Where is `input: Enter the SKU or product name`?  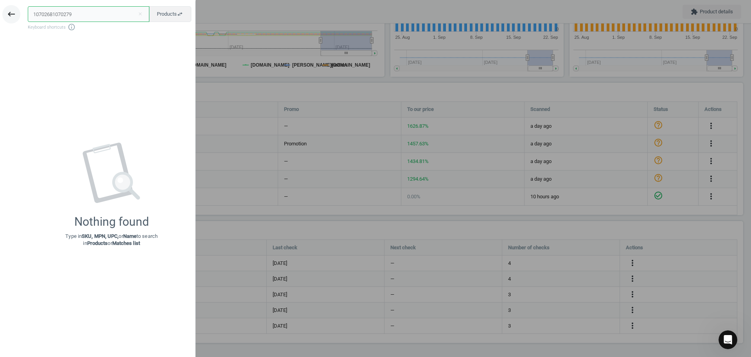
input: Enter the SKU or product name is located at coordinates (88, 14).